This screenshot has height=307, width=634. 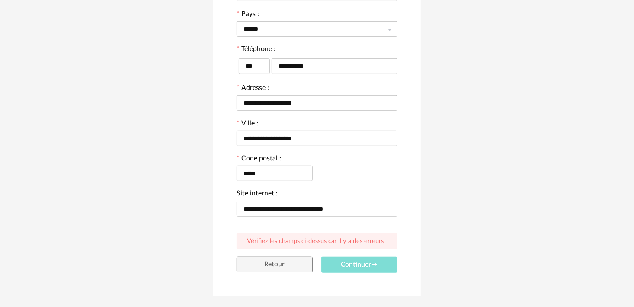 What do you see at coordinates (259, 160) in the screenshot?
I see `label: Code postal :` at bounding box center [259, 160].